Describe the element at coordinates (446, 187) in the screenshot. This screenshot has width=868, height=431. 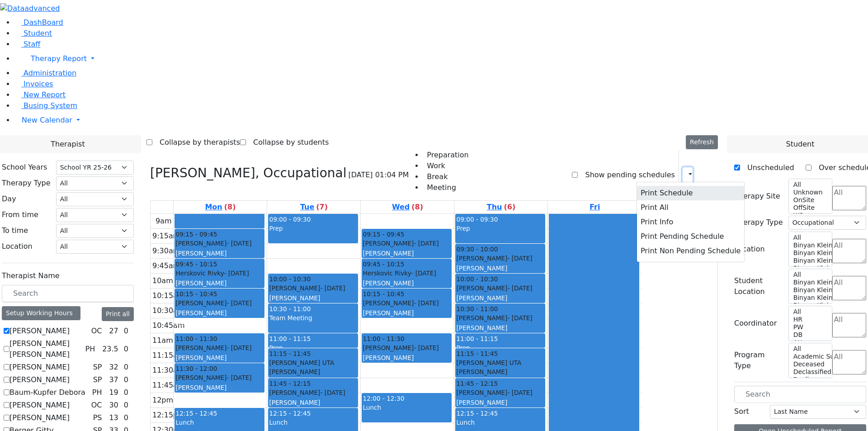
I see `li: Meeting` at that location.